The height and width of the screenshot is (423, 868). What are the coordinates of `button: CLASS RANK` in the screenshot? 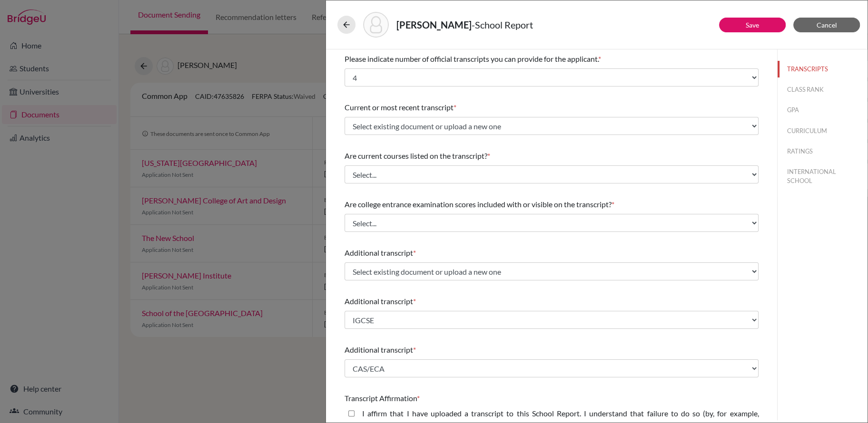 It's located at (822, 90).